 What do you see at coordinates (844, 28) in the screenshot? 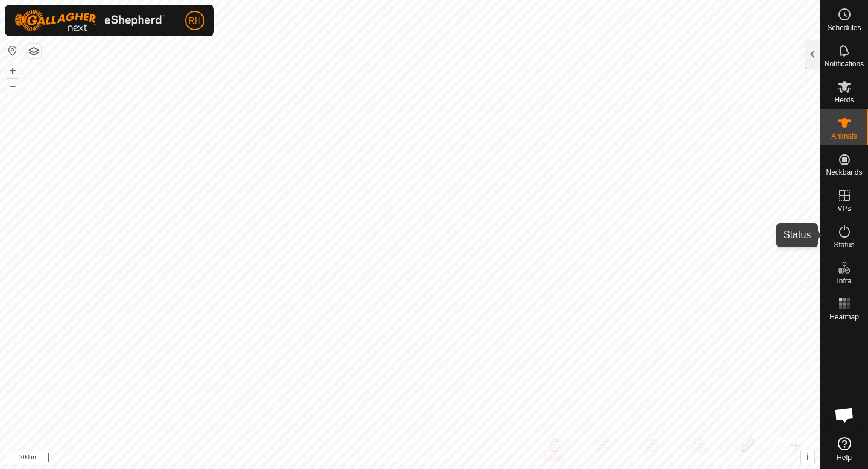
I see `span: Schedules` at bounding box center [844, 28].